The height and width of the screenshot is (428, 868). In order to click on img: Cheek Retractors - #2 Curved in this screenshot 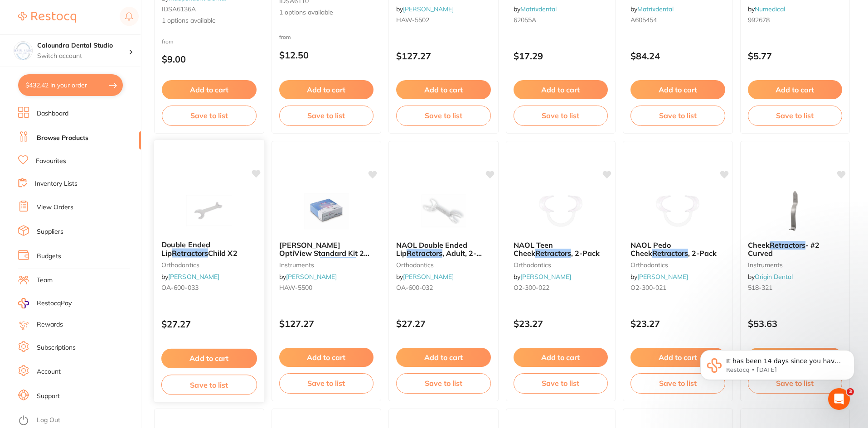, I will do `click(795, 211)`.